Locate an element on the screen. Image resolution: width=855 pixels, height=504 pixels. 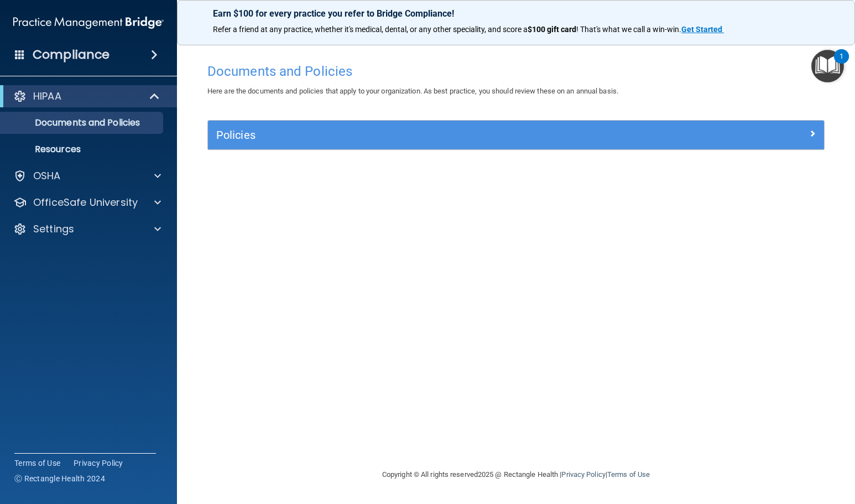
p: OfficeSafe University is located at coordinates (85, 203).